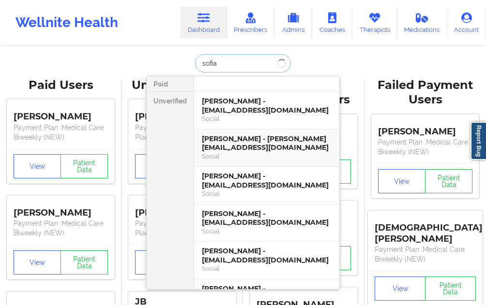  I want to click on div: Unverified Users, so click(182, 85).